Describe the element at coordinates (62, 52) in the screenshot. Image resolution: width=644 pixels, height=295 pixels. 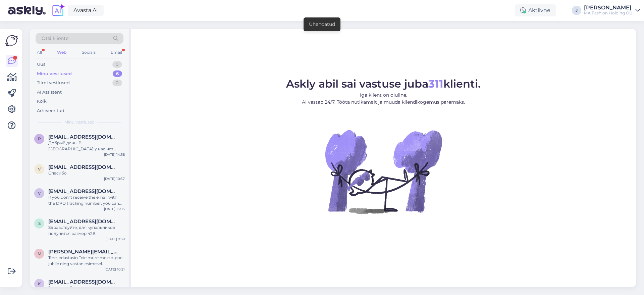
I see `div: Web` at that location.